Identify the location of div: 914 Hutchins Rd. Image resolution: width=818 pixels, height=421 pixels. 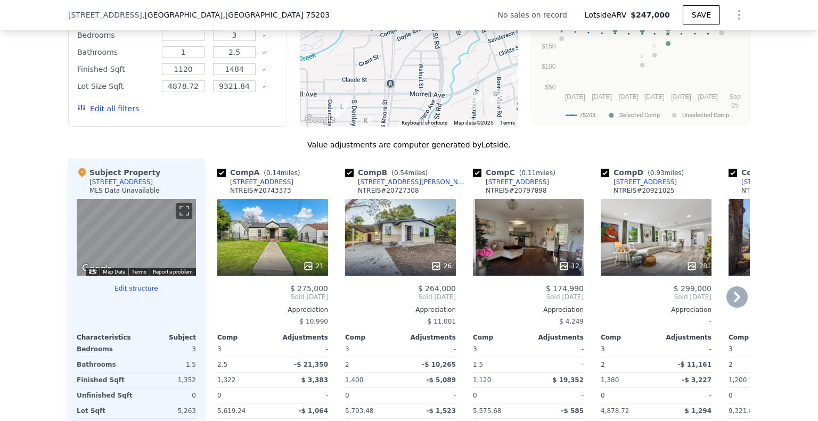
(476, 101).